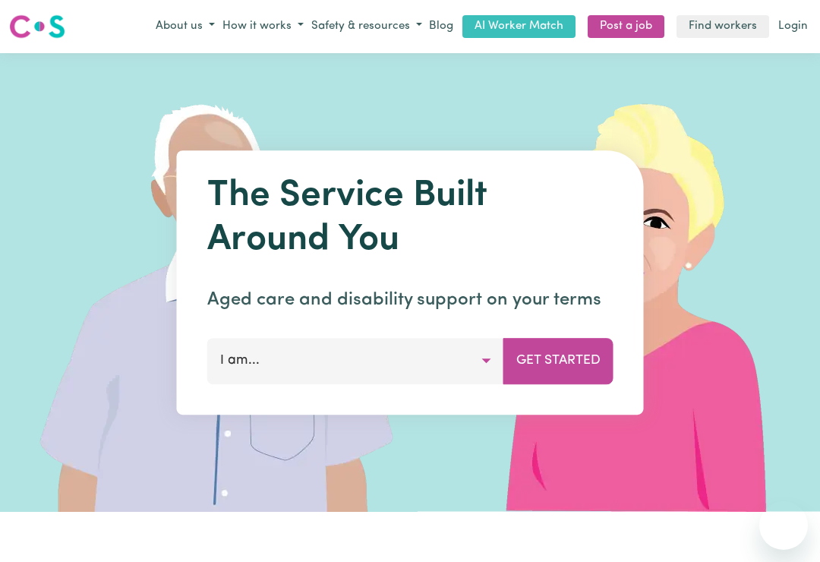 The width and height of the screenshot is (820, 562). Describe the element at coordinates (263, 27) in the screenshot. I see `button: How it works` at that location.